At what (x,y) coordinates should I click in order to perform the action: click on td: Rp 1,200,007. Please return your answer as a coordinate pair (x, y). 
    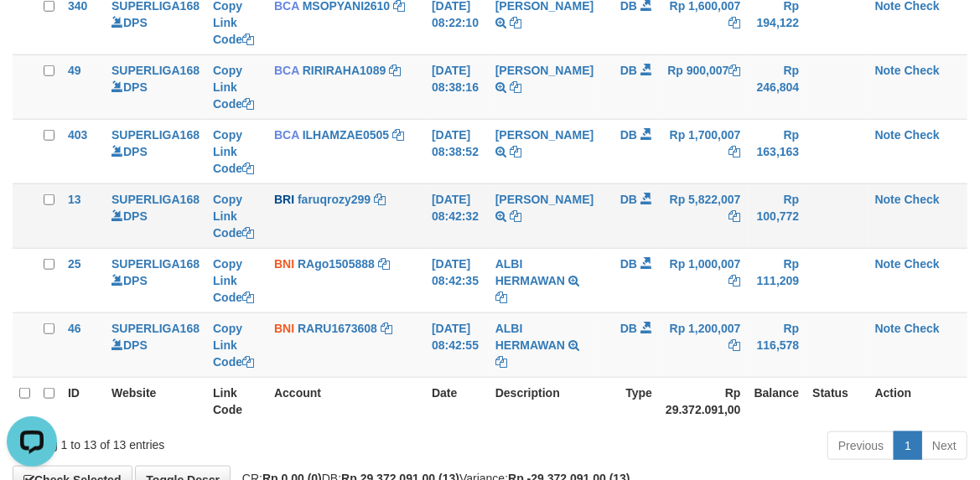
    Looking at the image, I should click on (703, 344).